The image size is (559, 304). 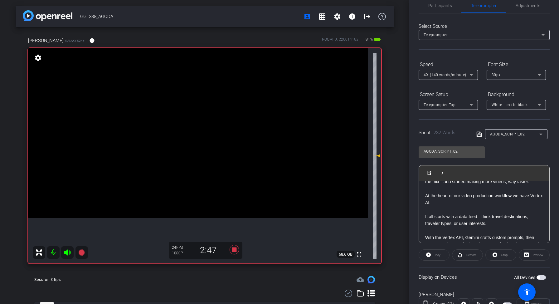 What do you see at coordinates (360, 280) in the screenshot?
I see `mat-icon: cloud_upload` at bounding box center [360, 280].